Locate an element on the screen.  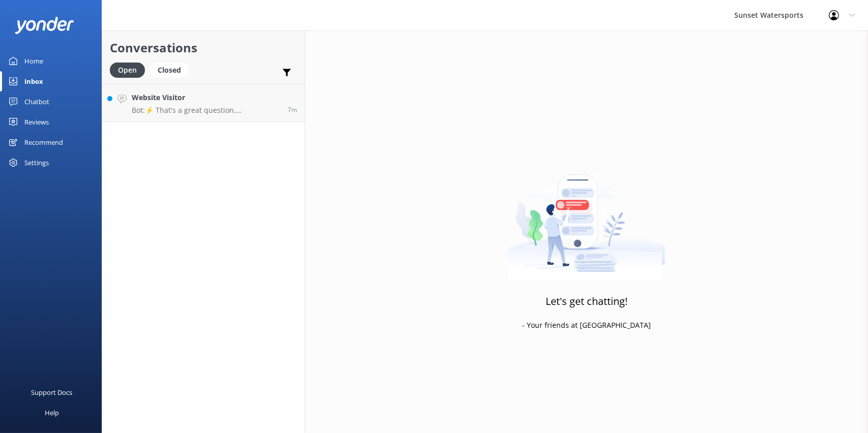
img: artwork of a man stealing a conversation from at giant smartphone is located at coordinates (587, 216).